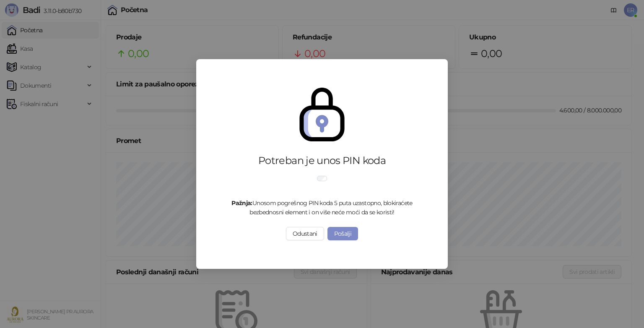 The image size is (644, 328). What do you see at coordinates (322, 160) in the screenshot?
I see `div: Potreban je unos PIN koda` at bounding box center [322, 160].